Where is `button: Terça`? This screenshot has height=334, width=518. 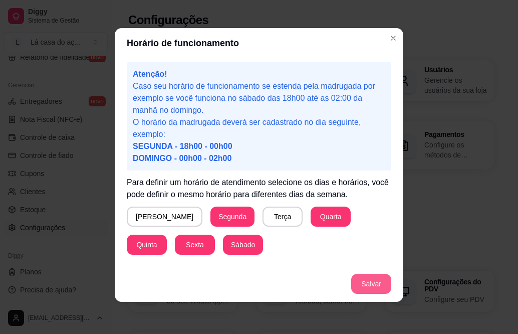
button: Terça is located at coordinates (283, 217).